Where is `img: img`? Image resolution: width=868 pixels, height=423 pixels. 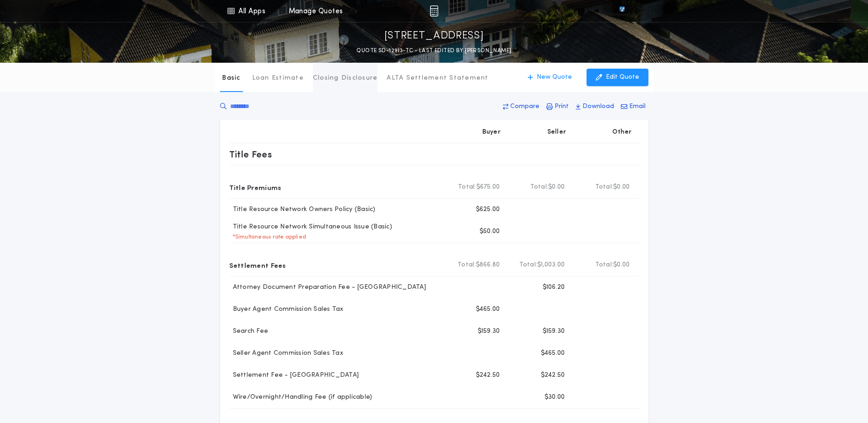 img: img is located at coordinates (434, 11).